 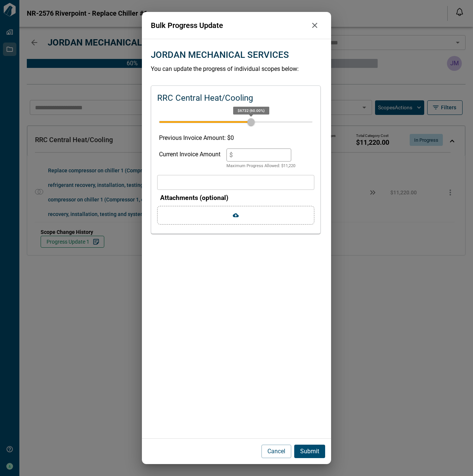 What do you see at coordinates (236, 138) in the screenshot?
I see `p: Previous Invoice Amount: $ 0` at bounding box center [236, 138].